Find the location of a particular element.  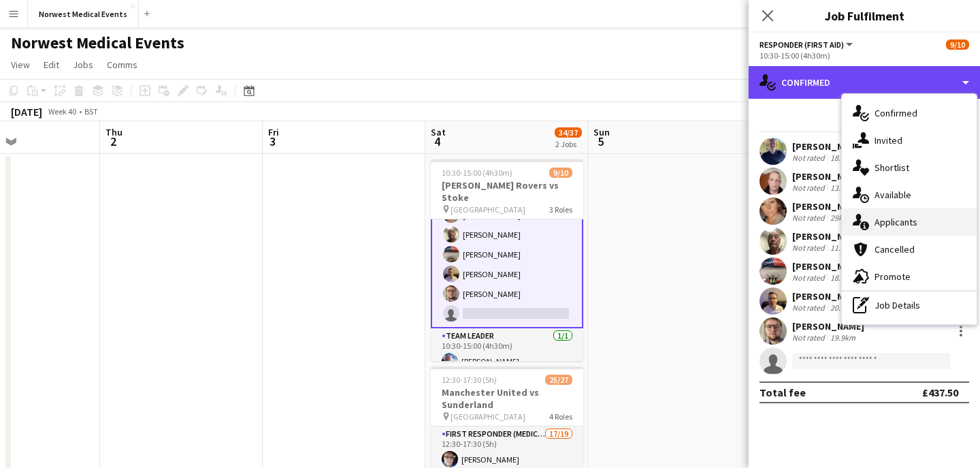

div: 13.5km is located at coordinates (843, 187).